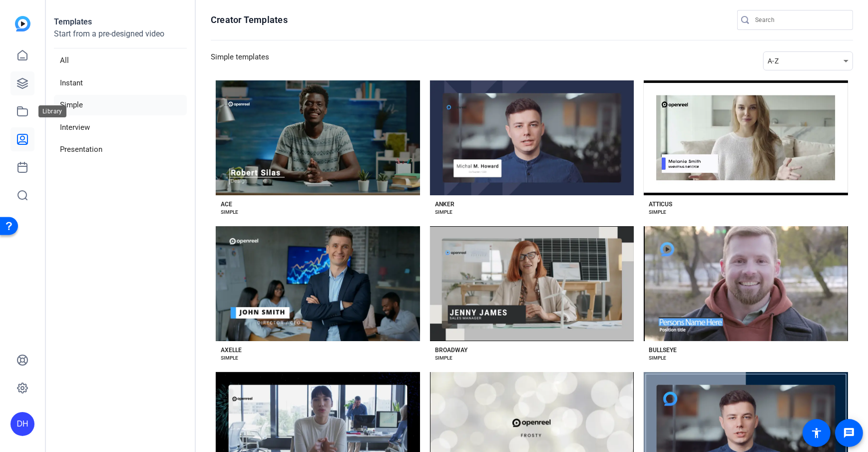 This screenshot has width=868, height=452. I want to click on div: AXELLE, so click(231, 350).